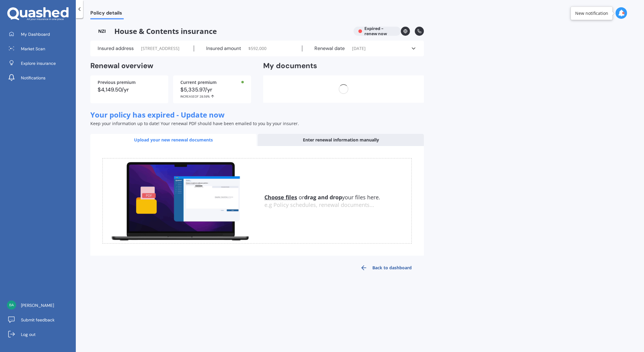  Describe the element at coordinates (386, 268) in the screenshot. I see `a: Back to dashboard` at that location.